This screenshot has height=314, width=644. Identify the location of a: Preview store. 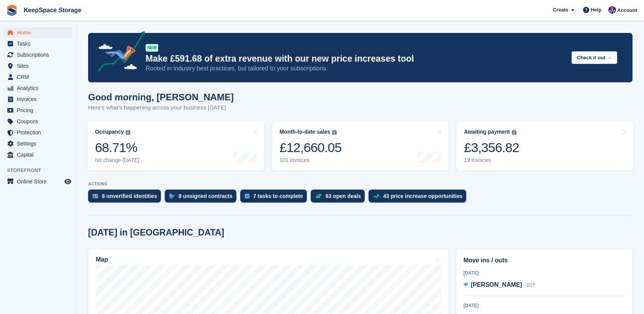
(68, 182).